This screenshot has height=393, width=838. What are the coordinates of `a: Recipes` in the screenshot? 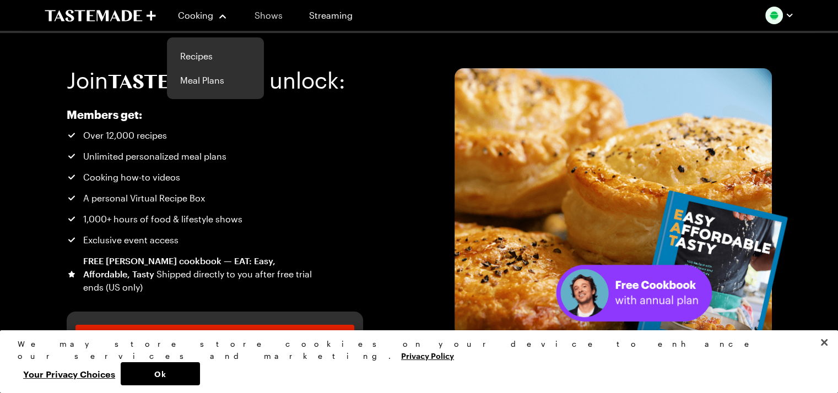 It's located at (215, 56).